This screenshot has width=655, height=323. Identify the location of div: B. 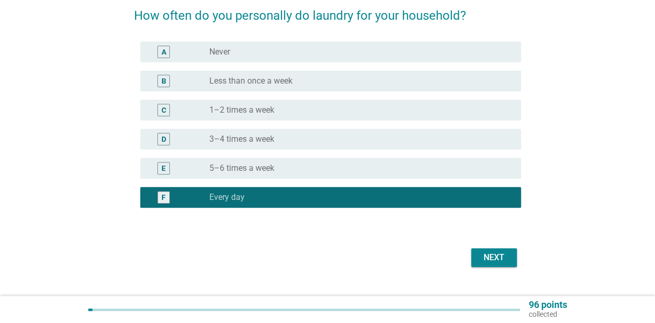
(164, 81).